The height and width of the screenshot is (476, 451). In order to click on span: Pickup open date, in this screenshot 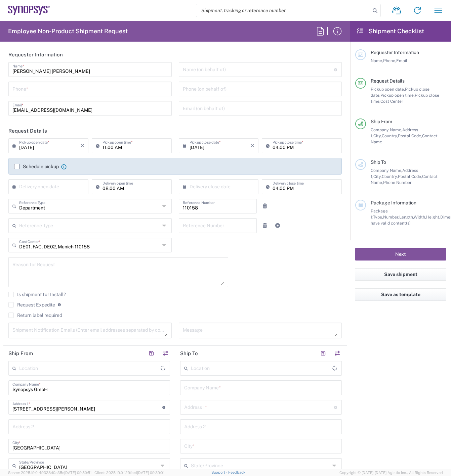, I will do `click(388, 89)`.